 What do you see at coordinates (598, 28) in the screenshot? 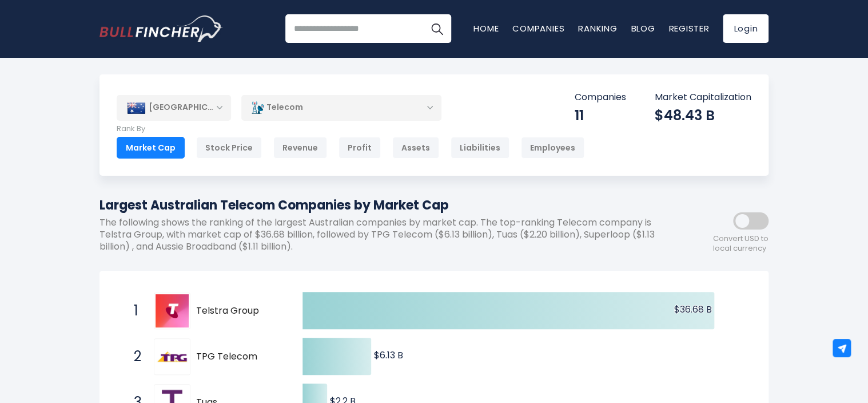
I see `a: Ranking` at bounding box center [598, 28].